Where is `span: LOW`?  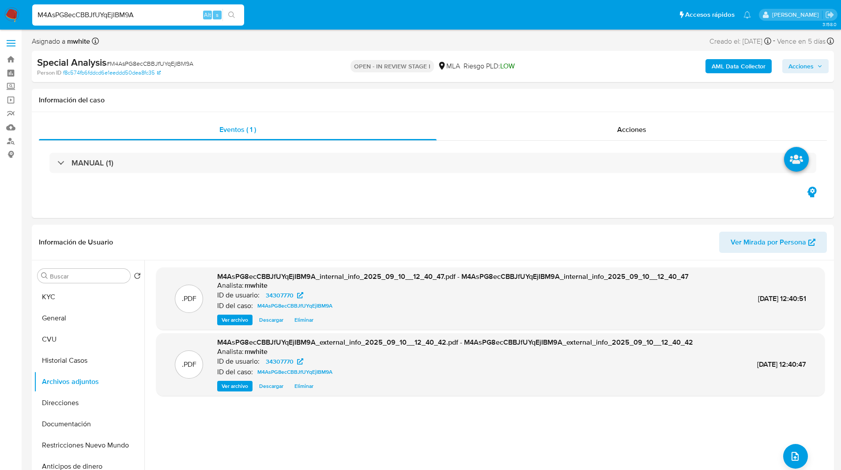
span: LOW is located at coordinates (507, 66).